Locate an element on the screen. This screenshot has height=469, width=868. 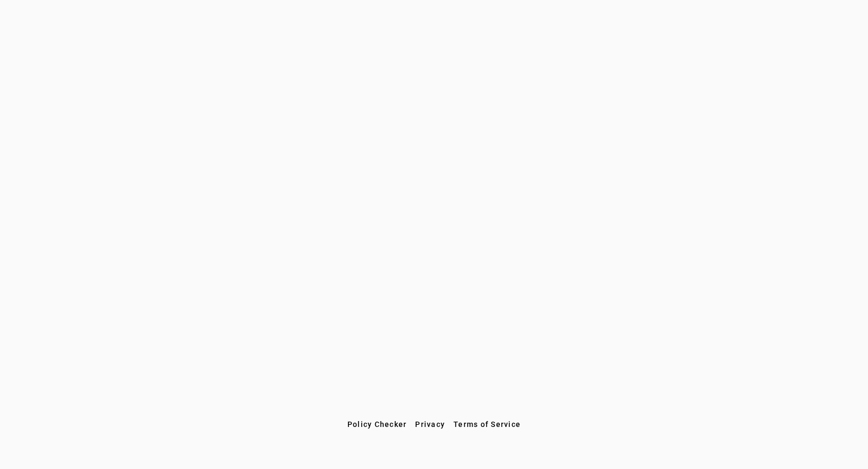
button: Terms of Service is located at coordinates (487, 424).